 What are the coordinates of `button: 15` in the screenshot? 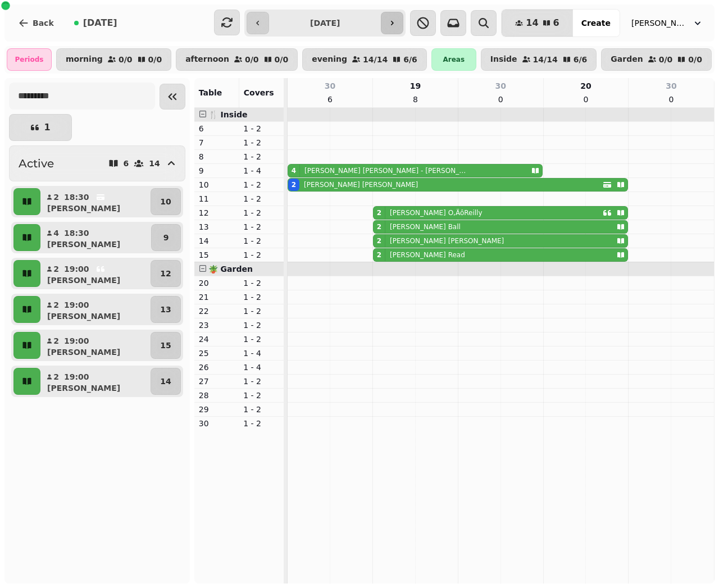 It's located at (165, 346).